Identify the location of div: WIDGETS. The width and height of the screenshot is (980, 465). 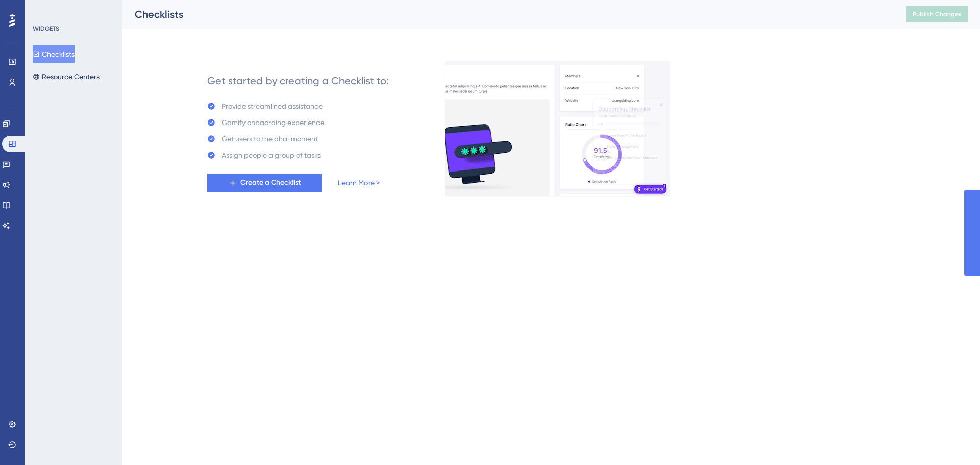
(46, 29).